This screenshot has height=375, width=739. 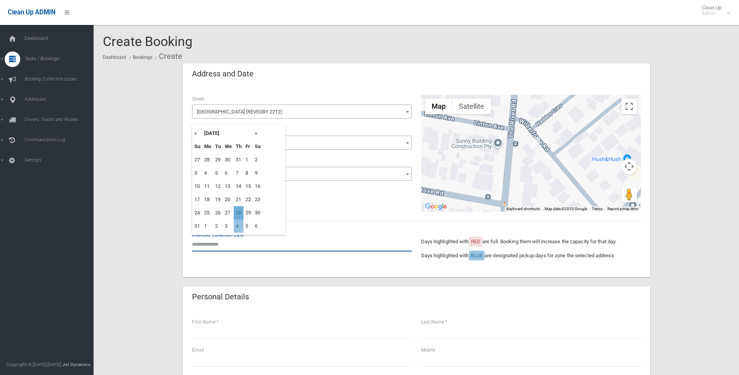 I want to click on span: RED, so click(x=476, y=241).